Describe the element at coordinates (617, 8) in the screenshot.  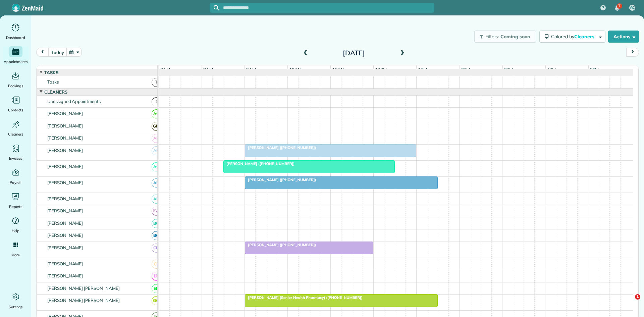
I see `div: 7 unread notifications` at that location.